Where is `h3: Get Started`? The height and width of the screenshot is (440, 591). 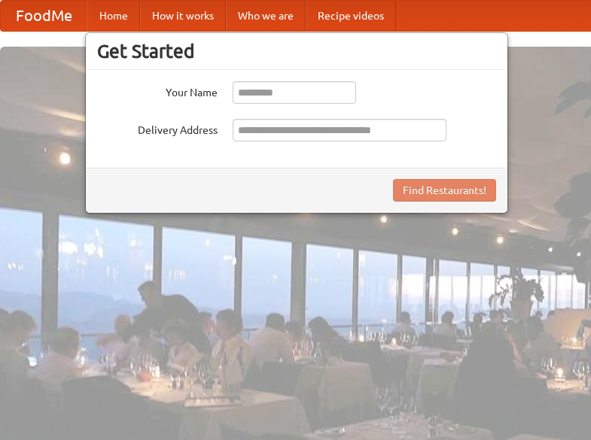
h3: Get Started is located at coordinates (296, 51).